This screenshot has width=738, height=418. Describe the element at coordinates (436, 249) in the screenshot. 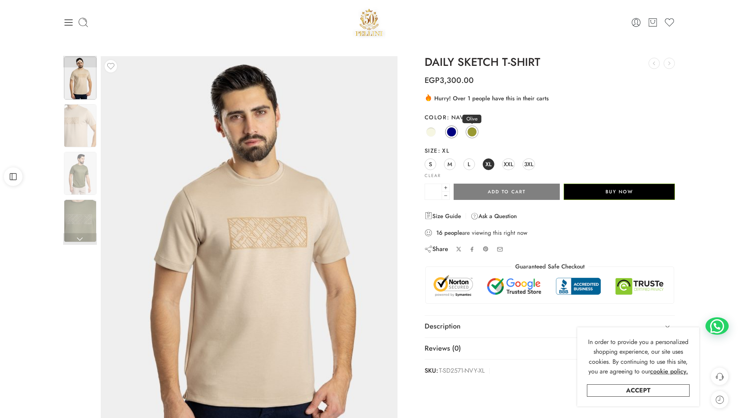

I see `div: Share` at that location.